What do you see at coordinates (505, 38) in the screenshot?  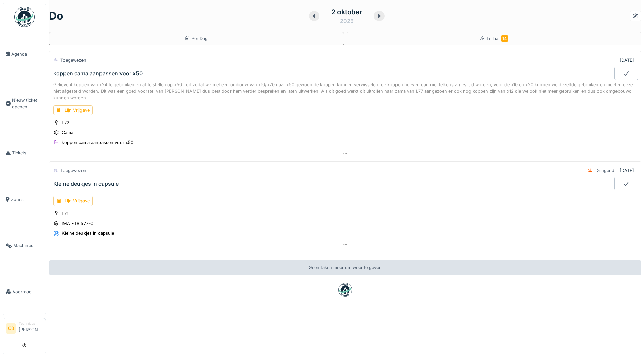 I see `span: 14` at bounding box center [505, 38].